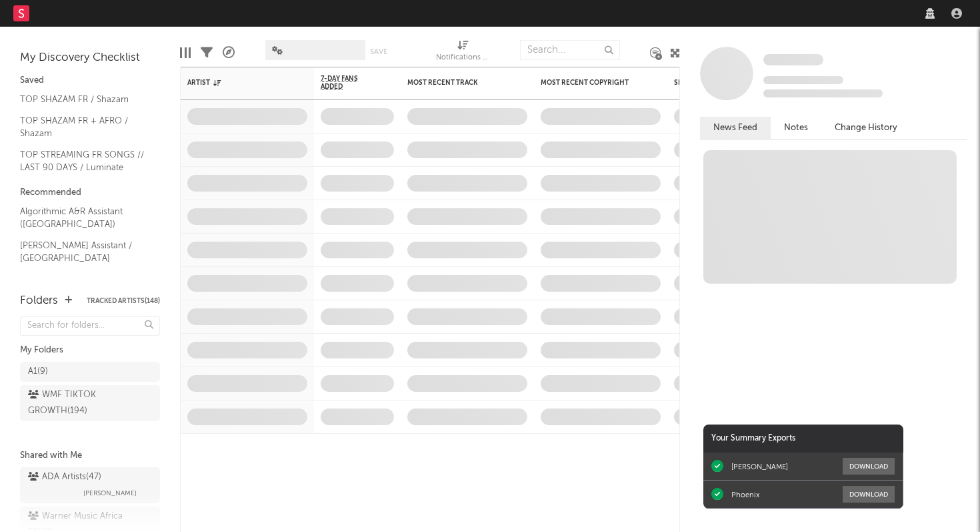 The image size is (980, 532). Describe the element at coordinates (866, 127) in the screenshot. I see `button: Change History` at that location.